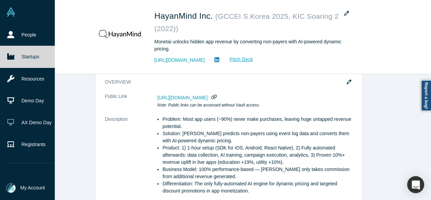 This screenshot has width=431, height=200. Describe the element at coordinates (116, 96) in the screenshot. I see `span: Public Link` at that location.